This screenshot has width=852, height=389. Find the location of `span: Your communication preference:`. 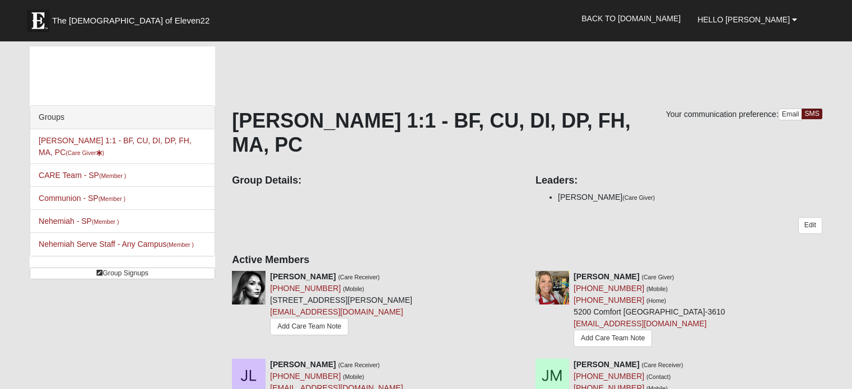

span: Your communication preference: is located at coordinates (722, 114).